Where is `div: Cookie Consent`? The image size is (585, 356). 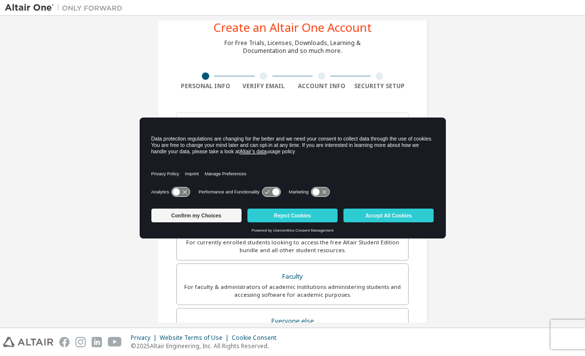 div: Cookie Consent is located at coordinates (257, 338).